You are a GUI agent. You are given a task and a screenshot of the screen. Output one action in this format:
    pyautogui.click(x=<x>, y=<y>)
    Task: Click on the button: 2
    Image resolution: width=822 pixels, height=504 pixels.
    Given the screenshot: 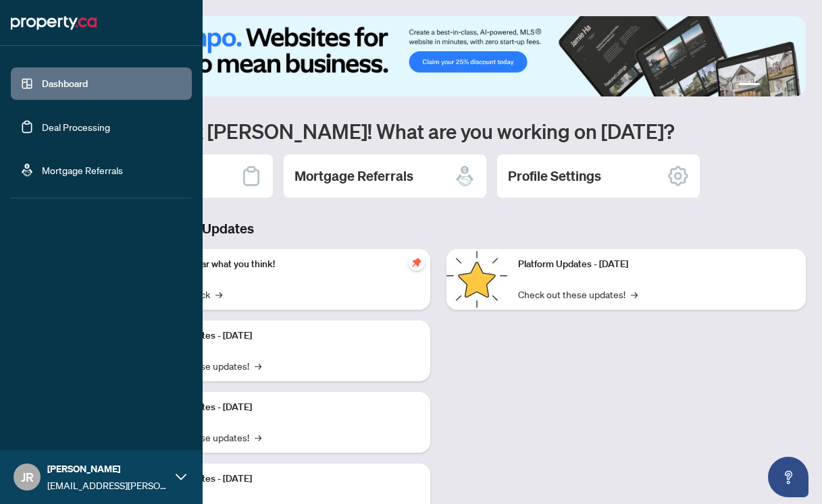 What is the action you would take?
    pyautogui.click(x=768, y=86)
    